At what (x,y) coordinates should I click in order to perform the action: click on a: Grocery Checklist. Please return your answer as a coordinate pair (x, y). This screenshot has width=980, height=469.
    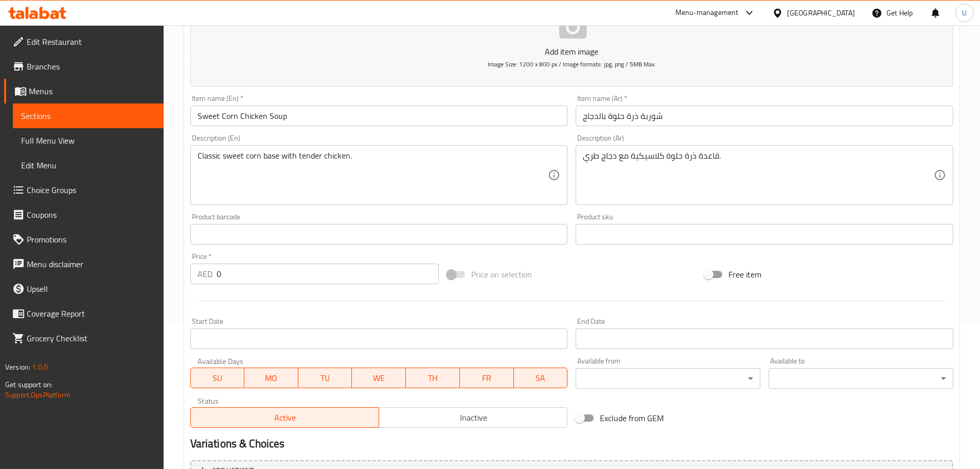
    Looking at the image, I should click on (84, 338).